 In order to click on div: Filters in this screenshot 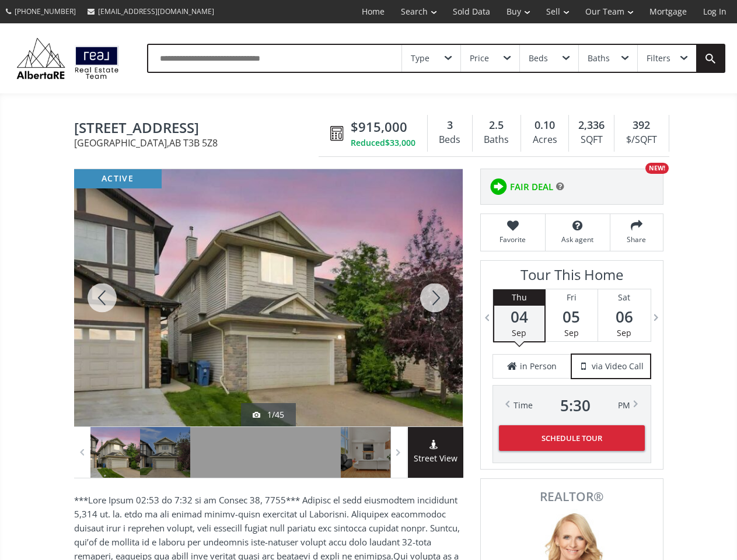, I will do `click(659, 59)`.